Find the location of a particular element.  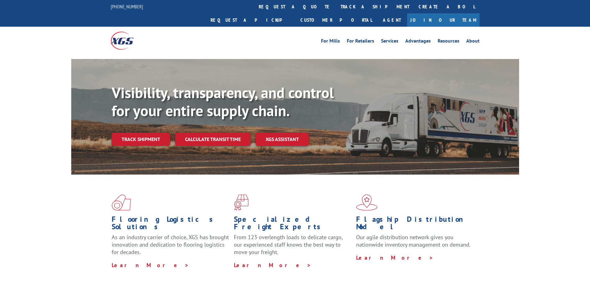

a: XGS ASSISTANT is located at coordinates (282, 139).